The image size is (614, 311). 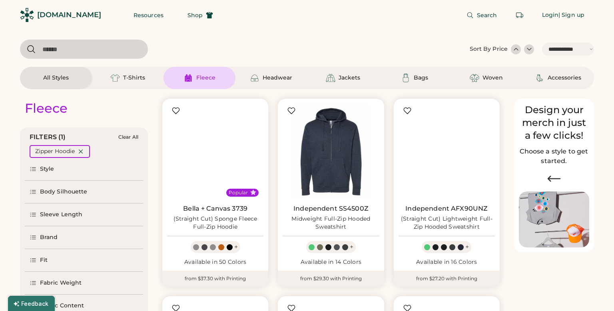 What do you see at coordinates (27, 15) in the screenshot?
I see `img: Rendered Logo - Screens` at bounding box center [27, 15].